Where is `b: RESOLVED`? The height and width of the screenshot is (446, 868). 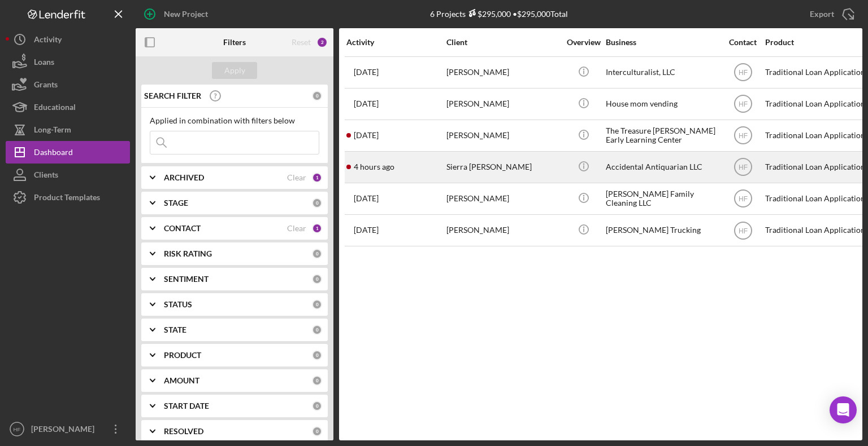
b: RESOLVED is located at coordinates (184, 431).